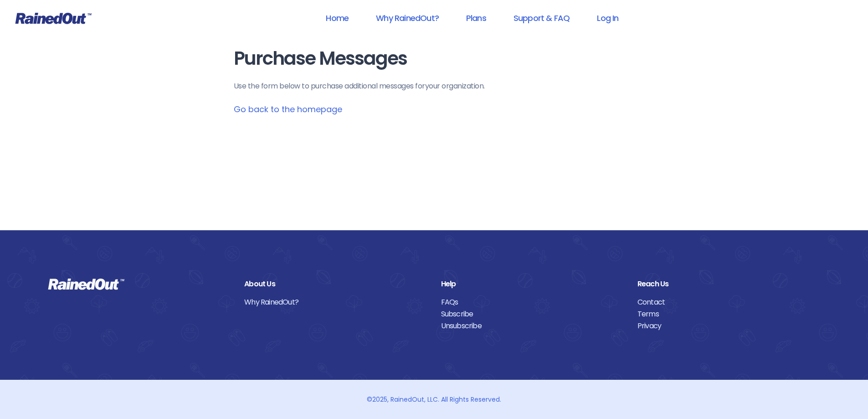  Describe the element at coordinates (728, 326) in the screenshot. I see `a: Privacy` at that location.